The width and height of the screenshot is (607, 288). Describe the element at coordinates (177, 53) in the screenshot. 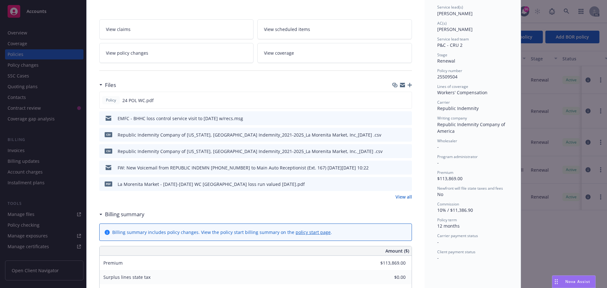

I see `a: View policy changes` at that location.